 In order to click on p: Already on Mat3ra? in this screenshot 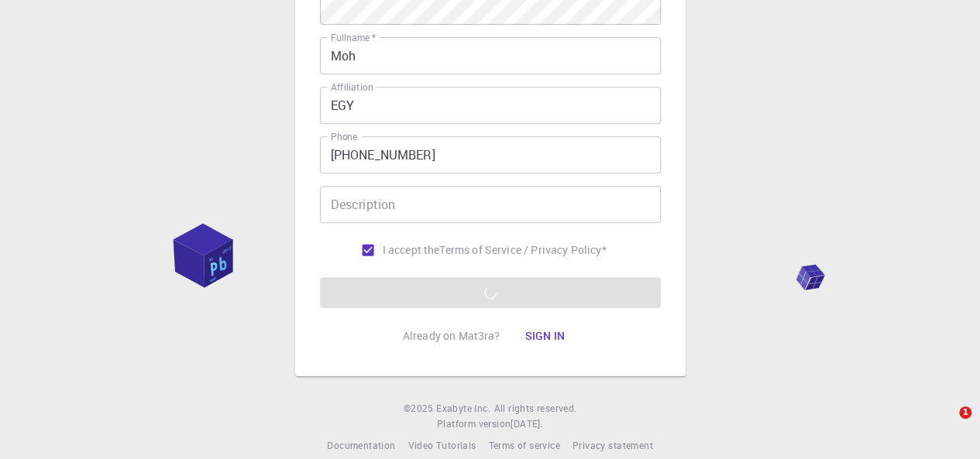, I will do `click(452, 336)`.